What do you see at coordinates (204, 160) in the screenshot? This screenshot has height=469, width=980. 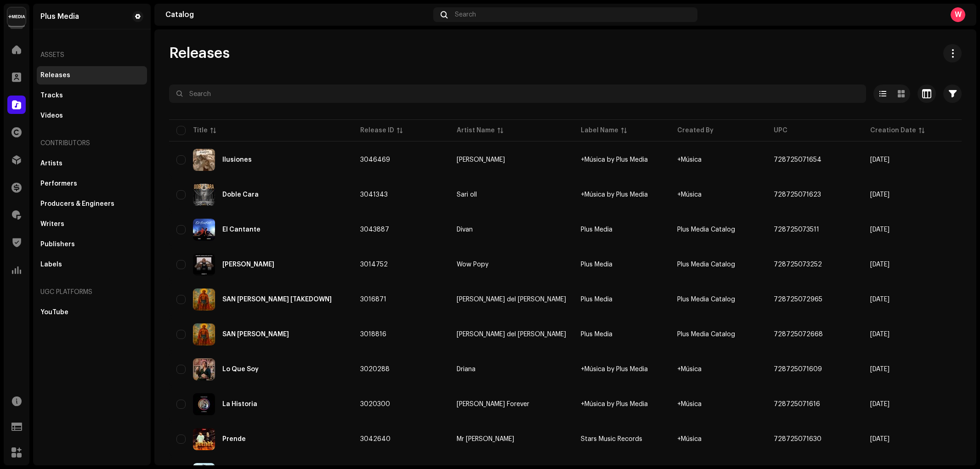 I see `img: 1490b8e7-cd70-4d31-8213-838996757614` at bounding box center [204, 160].